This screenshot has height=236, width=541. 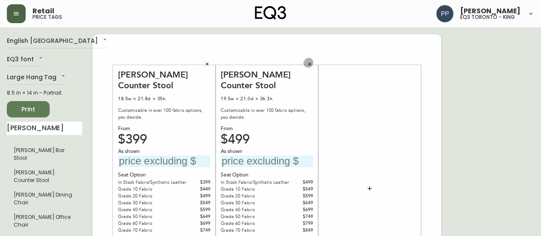 I want to click on div: Large Hang Tag, so click(x=37, y=77).